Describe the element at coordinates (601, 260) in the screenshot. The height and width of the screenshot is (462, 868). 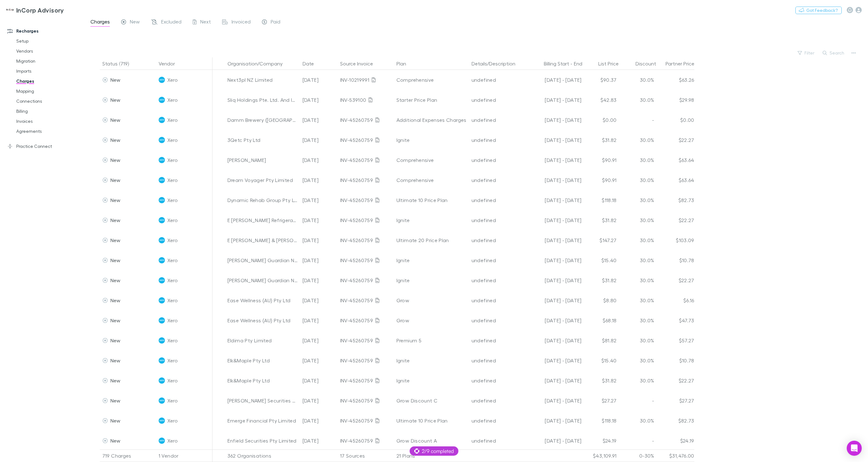
I see `div: $15.40` at that location.